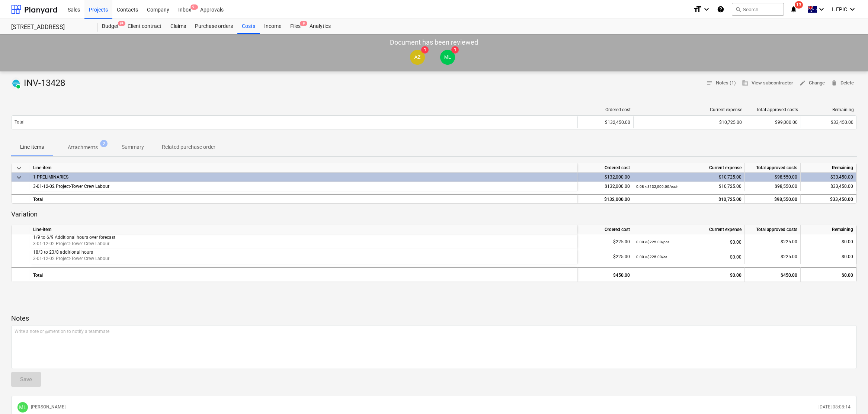 Image resolution: width=868 pixels, height=414 pixels. Describe the element at coordinates (803, 83) in the screenshot. I see `span: edit` at that location.